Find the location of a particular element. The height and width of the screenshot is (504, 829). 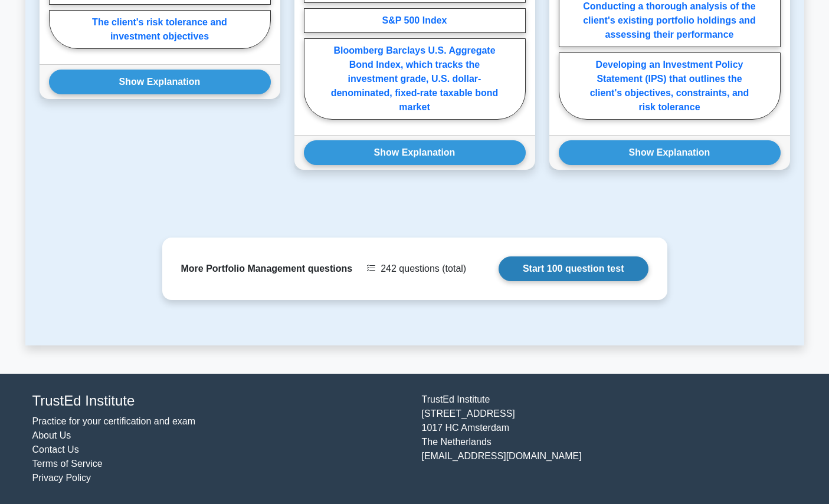

label: S&P 500 Index is located at coordinates (415, 20).